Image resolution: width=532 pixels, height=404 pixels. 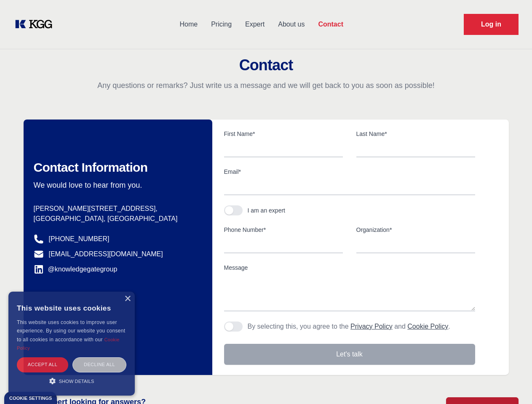 I want to click on span: This website uses cookies to improve user experience. By using our website you consent to all coo..., so click(x=71, y=331).